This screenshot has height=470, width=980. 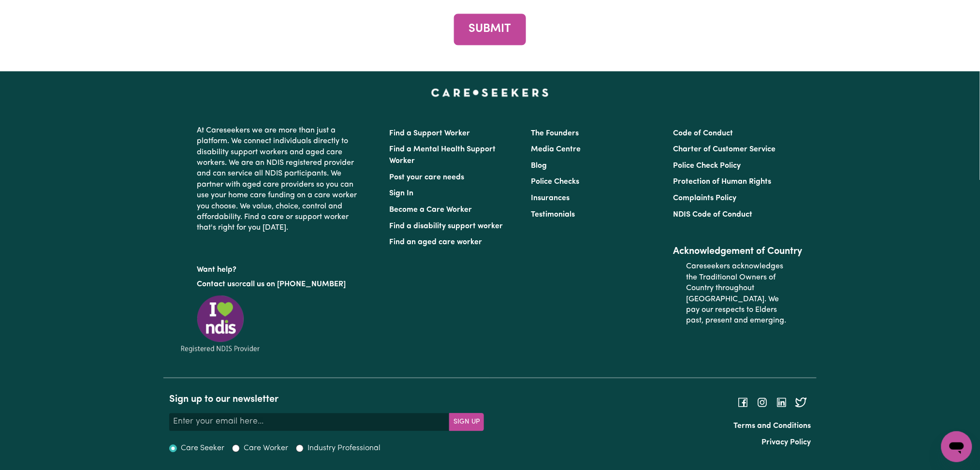 I want to click on input: Enter your email here..., so click(x=309, y=422).